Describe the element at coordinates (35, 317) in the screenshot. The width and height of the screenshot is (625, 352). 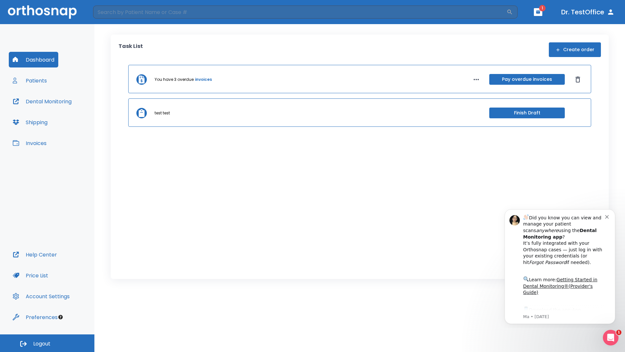
I see `a: Preferences` at that location.